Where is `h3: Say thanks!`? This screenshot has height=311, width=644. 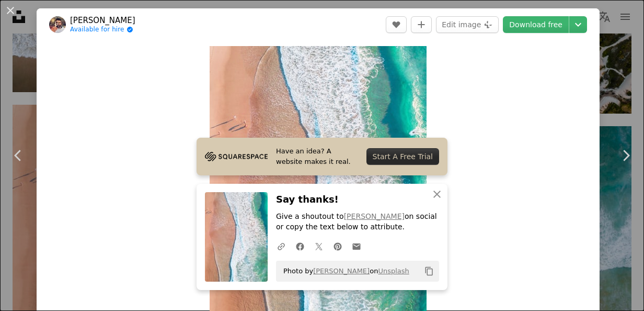 h3: Say thanks! is located at coordinates (357, 200).